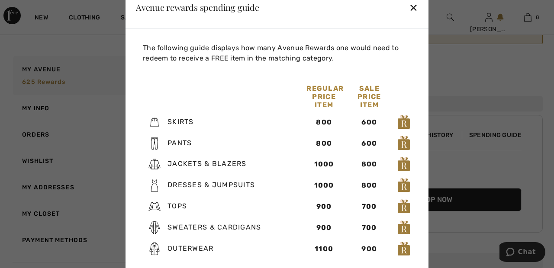 The image size is (554, 268). What do you see at coordinates (211, 185) in the screenshot?
I see `span: Dresses & Jumpsuits` at bounding box center [211, 185].